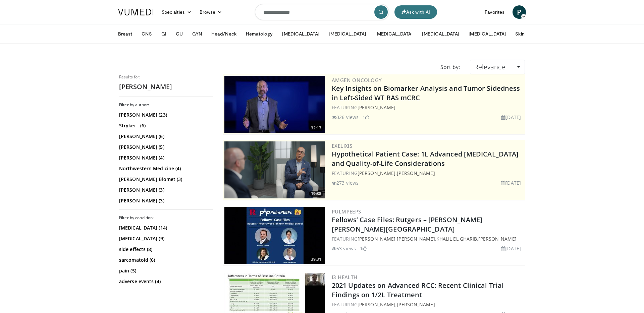 The width and height of the screenshot is (644, 313). What do you see at coordinates (498, 67) in the screenshot?
I see `a: Relevance` at bounding box center [498, 67].